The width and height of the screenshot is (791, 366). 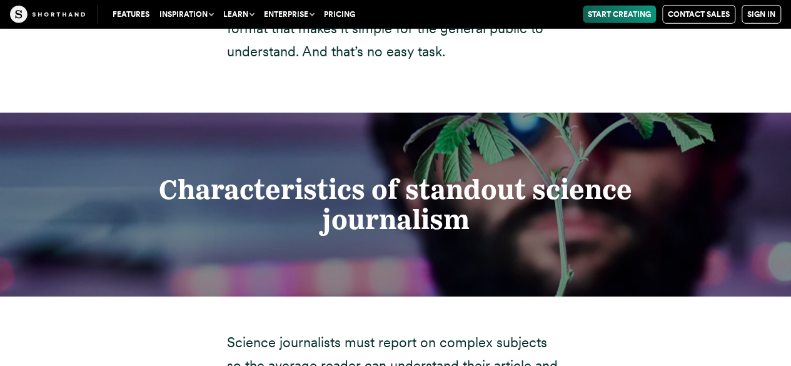 I want to click on strong: Characteristics of standout science journalism, so click(x=395, y=204).